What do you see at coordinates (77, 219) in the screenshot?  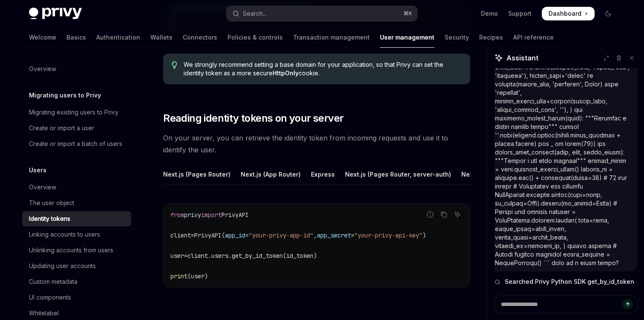 I see `a: Identity tokens` at bounding box center [77, 219].